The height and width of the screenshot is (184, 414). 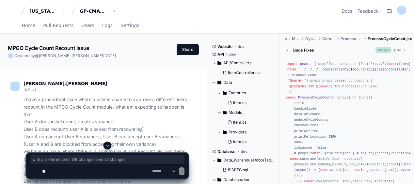 What do you see at coordinates (235, 113) in the screenshot?
I see `span: Models` at bounding box center [235, 113].